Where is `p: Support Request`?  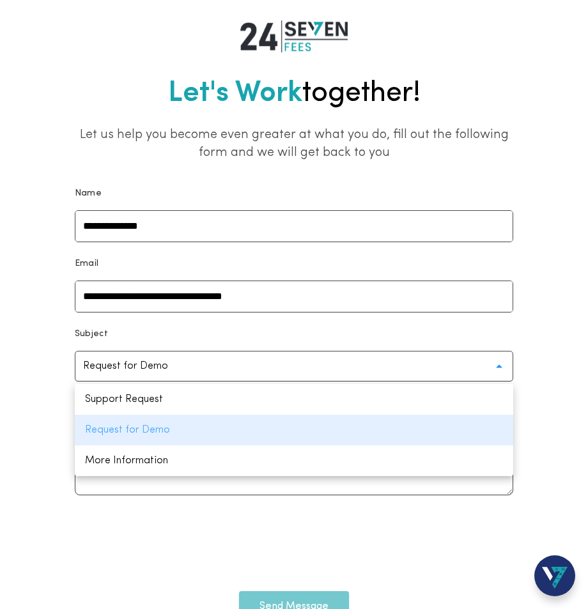
p: Support Request is located at coordinates (294, 399).